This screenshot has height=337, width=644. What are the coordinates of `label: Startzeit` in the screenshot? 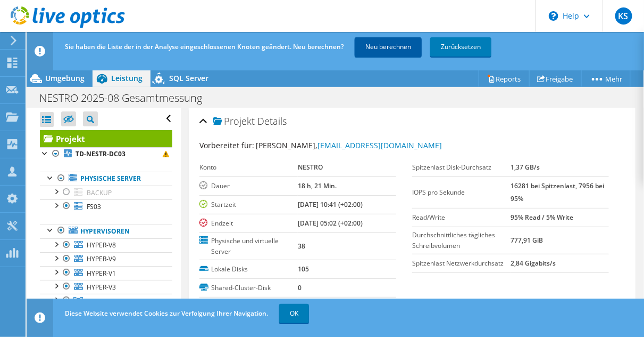 It's located at (248, 204).